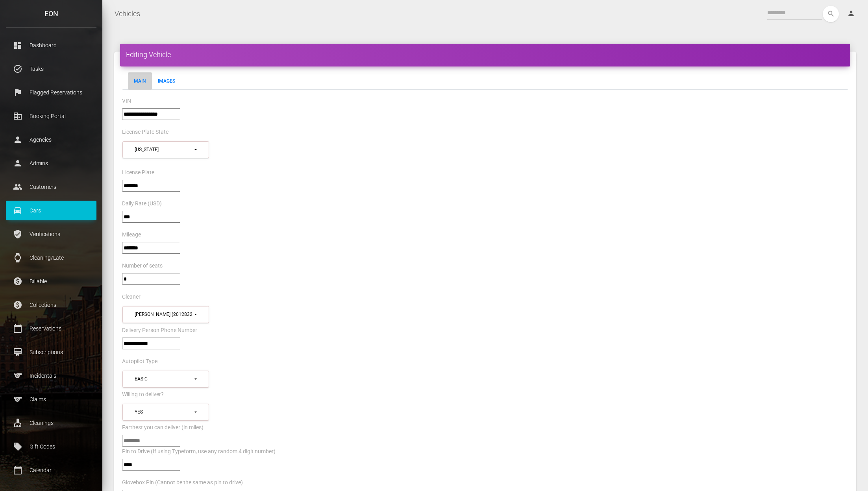 The height and width of the screenshot is (491, 868). I want to click on div: Yes, so click(163, 412).